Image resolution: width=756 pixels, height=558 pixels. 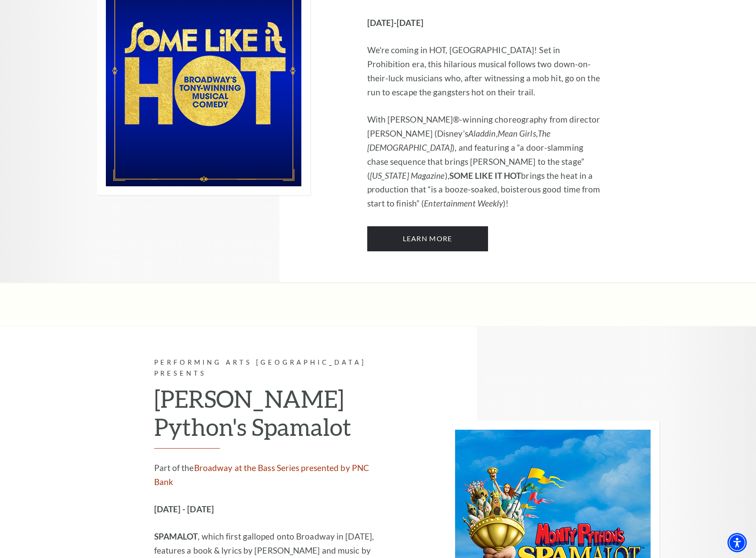 What do you see at coordinates (176, 536) in the screenshot?
I see `strong: SPAMALOT` at bounding box center [176, 536].